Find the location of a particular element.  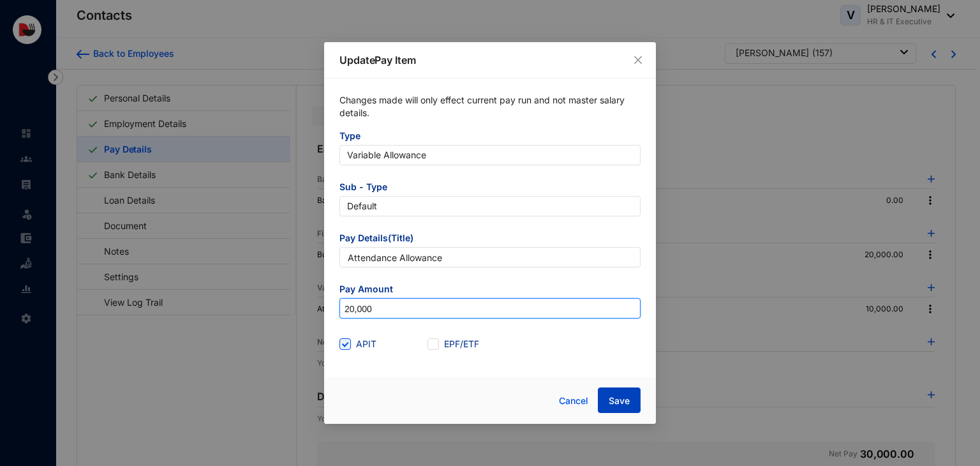

p: Changes made will only effect current pay run and not master salary details. is located at coordinates (490, 112).